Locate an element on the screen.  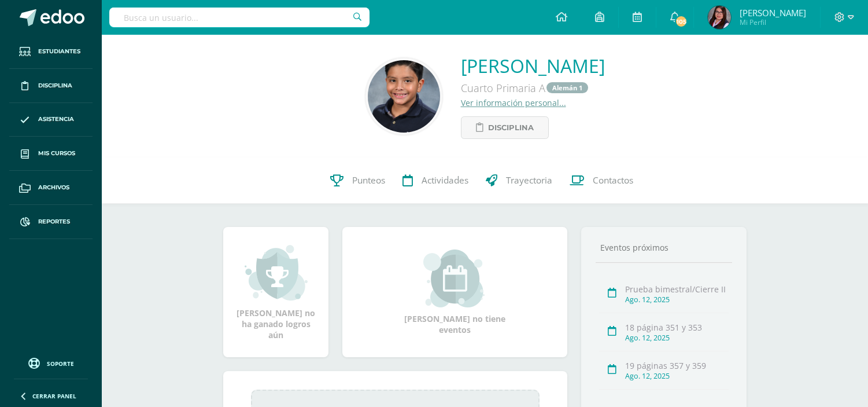
span: Mi Perfil is located at coordinates (773, 22).